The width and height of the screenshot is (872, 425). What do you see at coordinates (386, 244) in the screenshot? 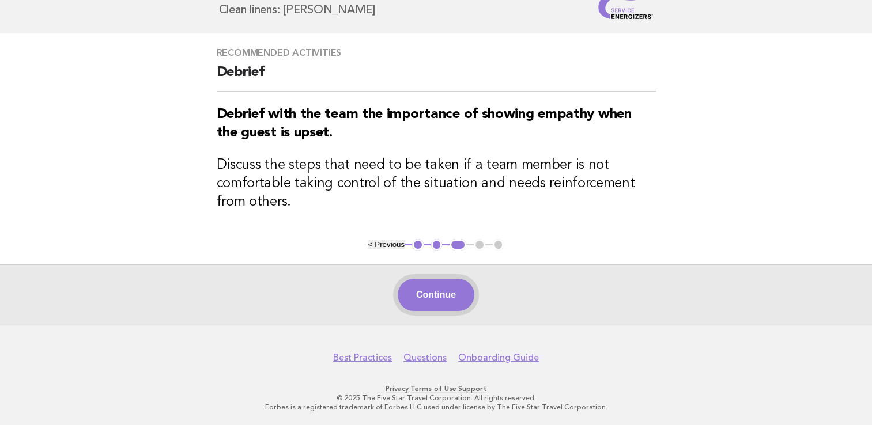
I see `button: < Previous` at bounding box center [386, 244].